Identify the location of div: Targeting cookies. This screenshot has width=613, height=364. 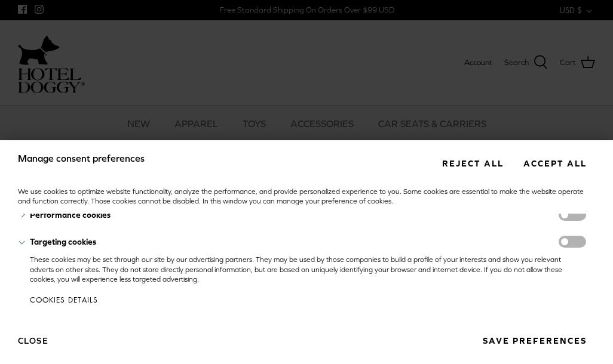
(217, 242).